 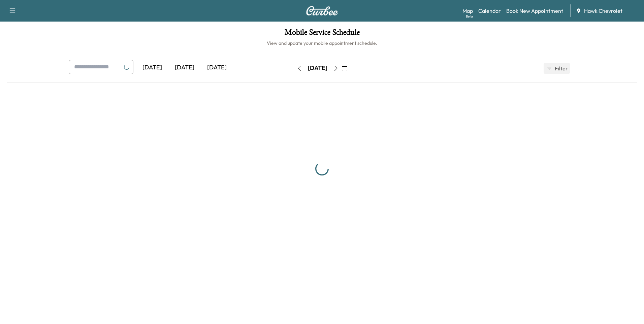 I want to click on a: MapBeta, so click(x=468, y=11).